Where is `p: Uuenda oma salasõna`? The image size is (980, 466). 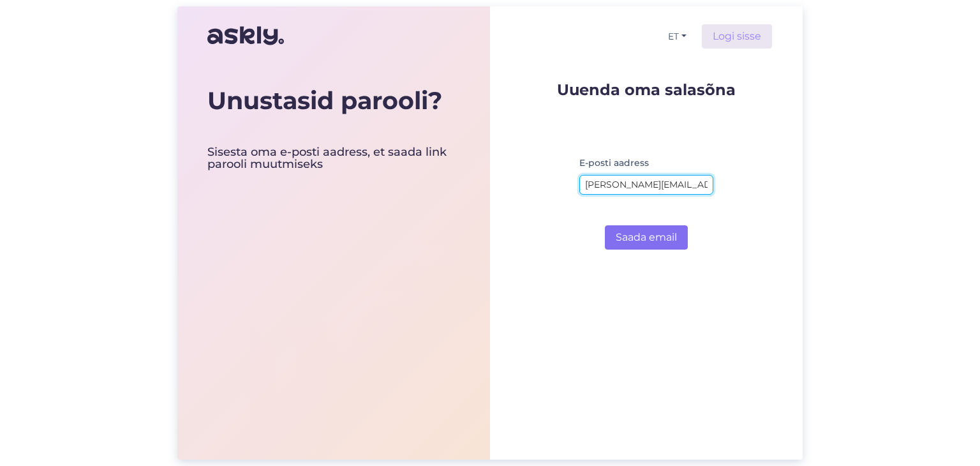 p: Uuenda oma salasõna is located at coordinates (646, 89).